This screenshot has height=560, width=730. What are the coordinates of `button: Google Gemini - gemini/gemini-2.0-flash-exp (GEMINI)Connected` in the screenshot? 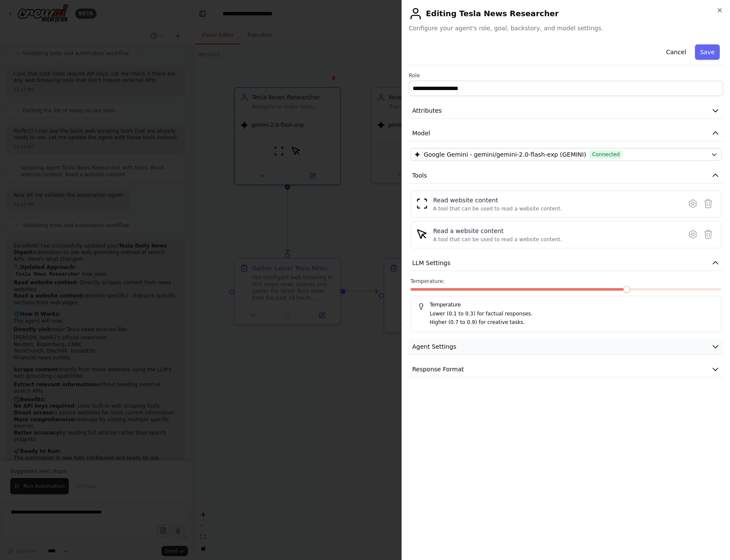 It's located at (566, 154).